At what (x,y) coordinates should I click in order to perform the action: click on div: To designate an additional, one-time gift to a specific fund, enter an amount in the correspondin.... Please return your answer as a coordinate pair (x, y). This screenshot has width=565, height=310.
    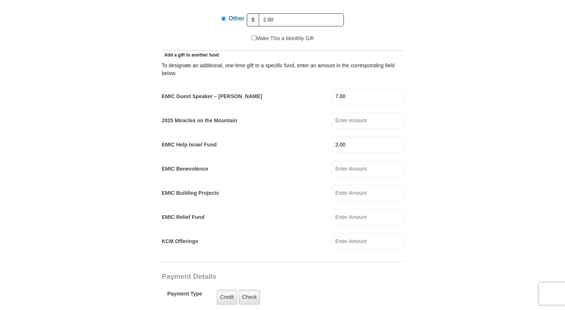
    Looking at the image, I should click on (282, 69).